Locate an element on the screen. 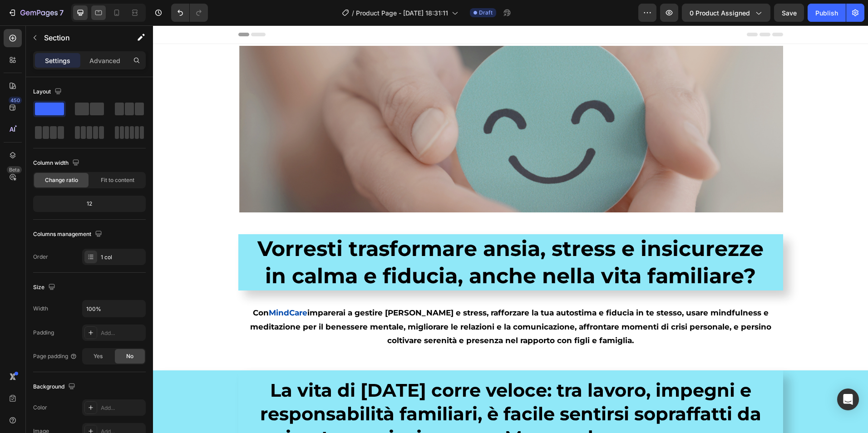 The image size is (868, 433). div: Open Intercom Messenger is located at coordinates (848, 400).